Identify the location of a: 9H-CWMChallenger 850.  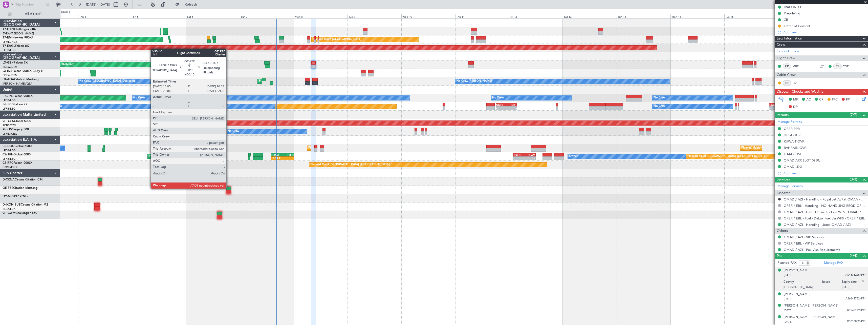
(20, 213).